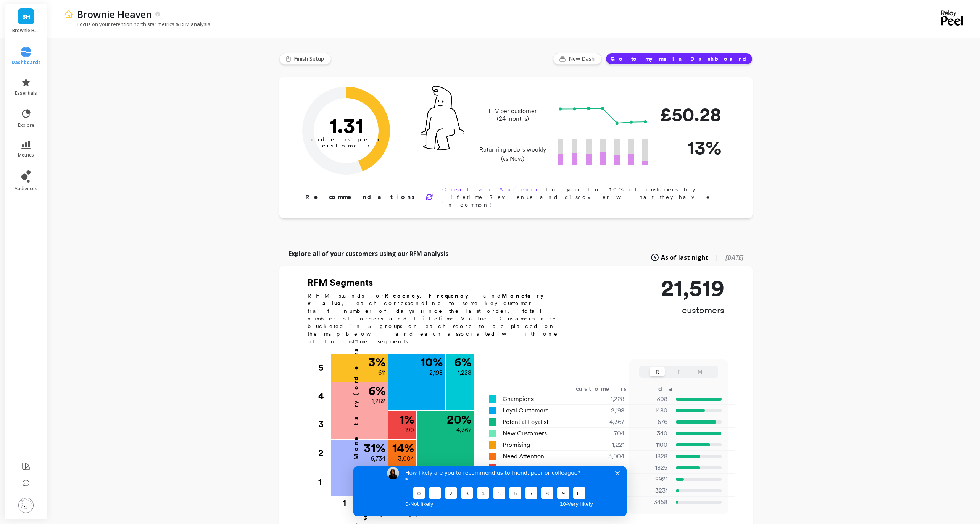 The image size is (980, 524). Describe the element at coordinates (607, 388) in the screenshot. I see `div: customers` at that location.